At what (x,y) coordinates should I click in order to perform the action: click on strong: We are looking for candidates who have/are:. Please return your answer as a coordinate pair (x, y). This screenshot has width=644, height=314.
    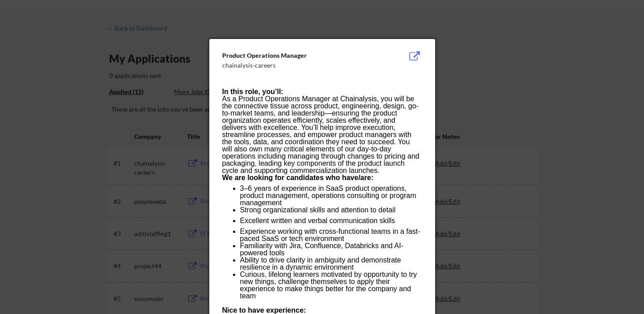
    Looking at the image, I should click on (298, 177).